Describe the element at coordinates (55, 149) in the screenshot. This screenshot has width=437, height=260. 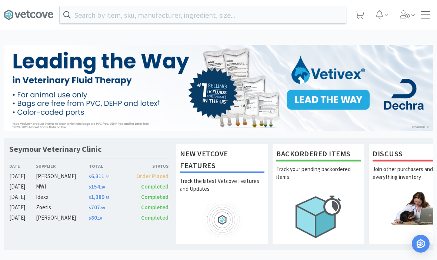
I see `h1: Seymour Veterinary Clinic` at that location.